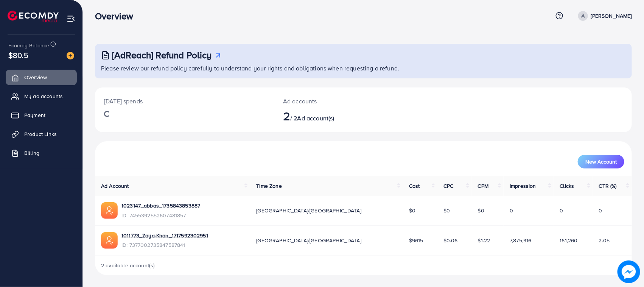 The width and height of the screenshot is (644, 287). I want to click on span: Ad Account, so click(115, 186).